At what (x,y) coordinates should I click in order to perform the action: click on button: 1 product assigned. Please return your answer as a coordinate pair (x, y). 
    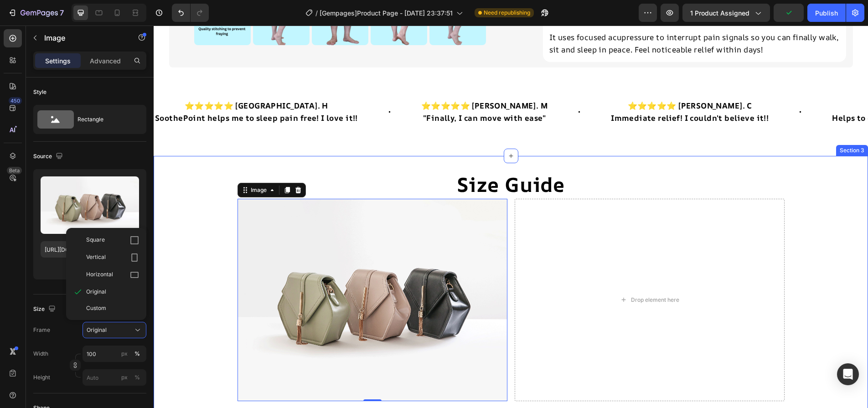
    Looking at the image, I should click on (727, 13).